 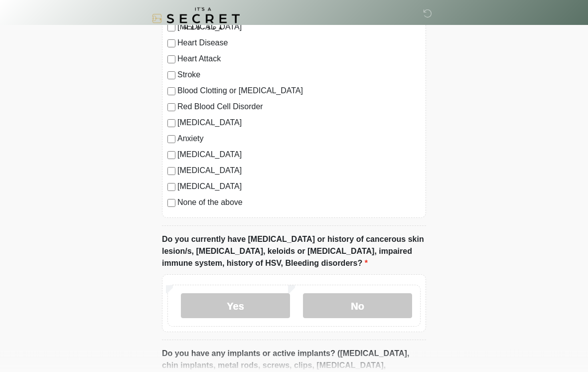 I want to click on input: Heart Disease, so click(x=171, y=44).